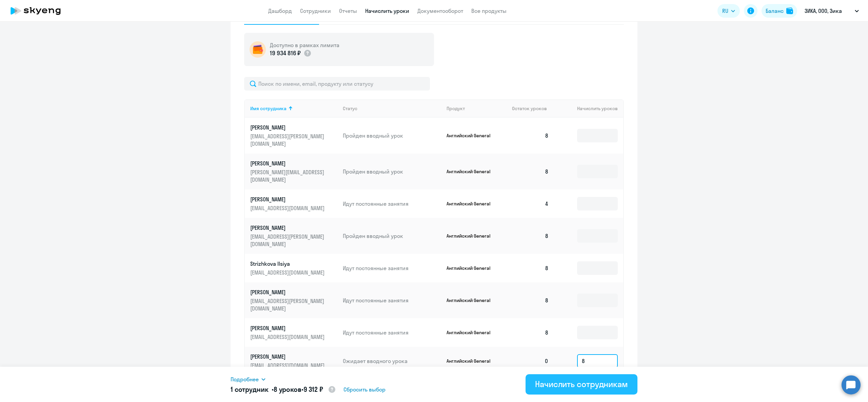  What do you see at coordinates (824, 11) in the screenshot?
I see `p: ЗИКА, ООО, Зика` at bounding box center [824, 11].